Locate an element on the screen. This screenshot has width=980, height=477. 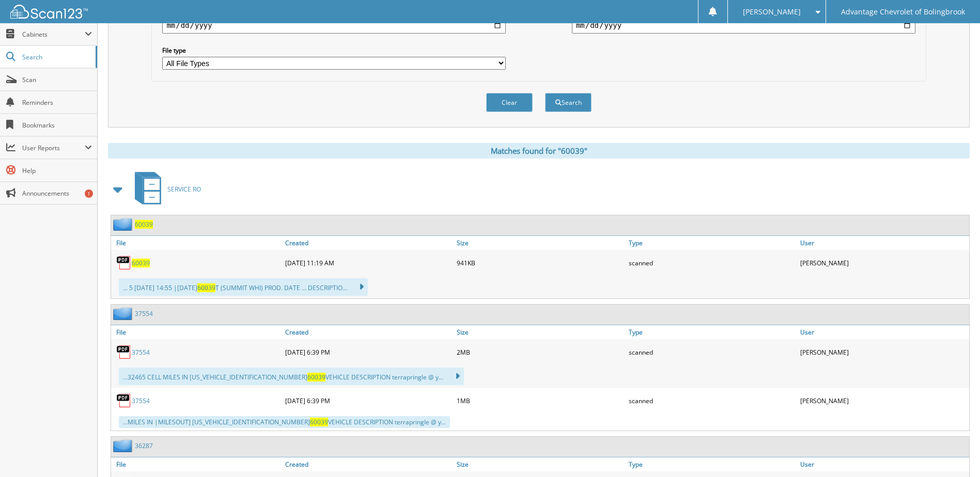
span: Reminders is located at coordinates (57, 102).